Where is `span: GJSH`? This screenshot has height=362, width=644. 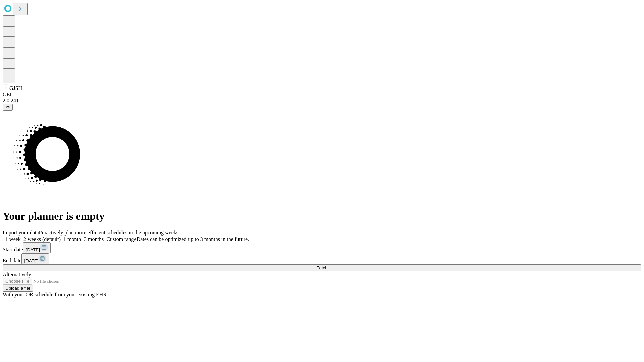 span: GJSH is located at coordinates (16, 88).